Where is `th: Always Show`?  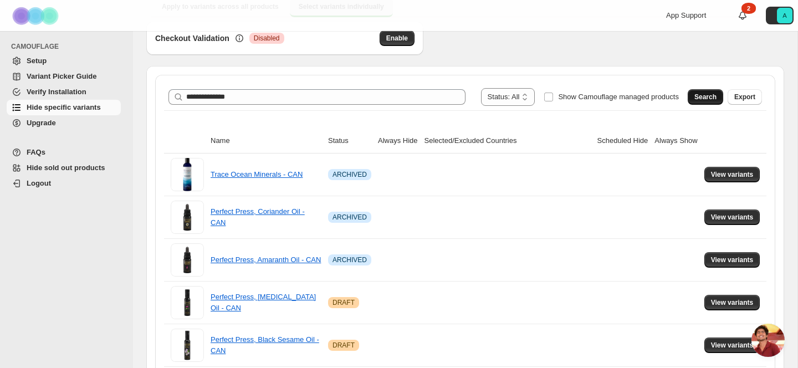 th: Always Show is located at coordinates (676, 141).